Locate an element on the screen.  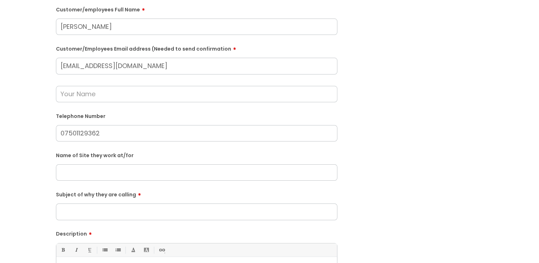
label: Description is located at coordinates (197, 232).